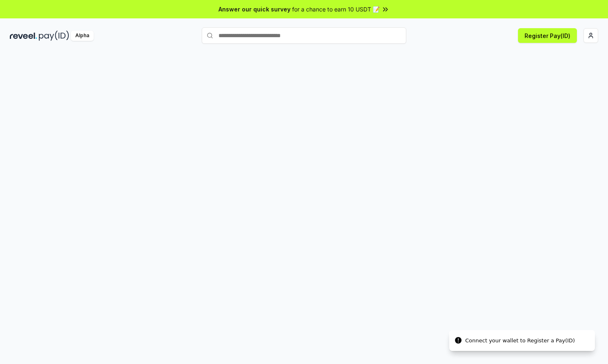  Describe the element at coordinates (82, 36) in the screenshot. I see `div: Alpha` at that location.